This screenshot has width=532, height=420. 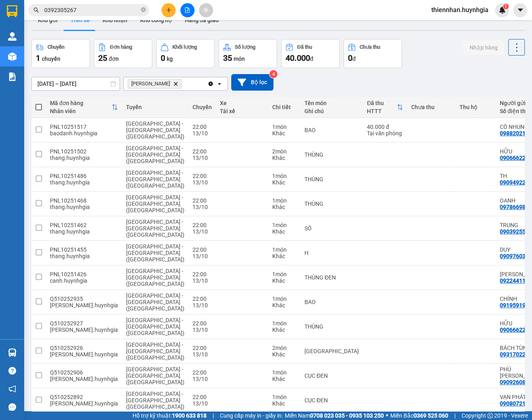 What do you see at coordinates (334, 416) in the screenshot?
I see `span: Miền Nam` at bounding box center [334, 416].